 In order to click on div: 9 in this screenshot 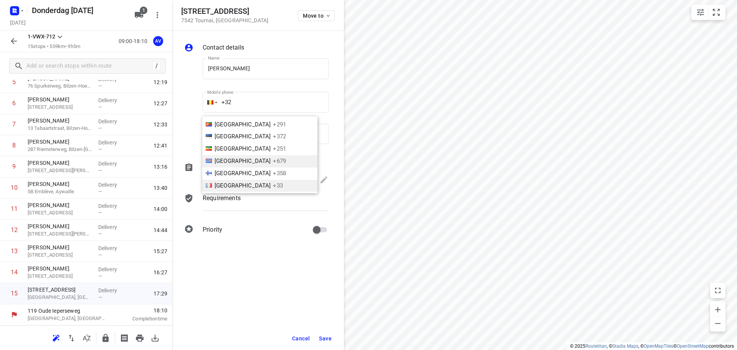, I will do `click(14, 166)`.